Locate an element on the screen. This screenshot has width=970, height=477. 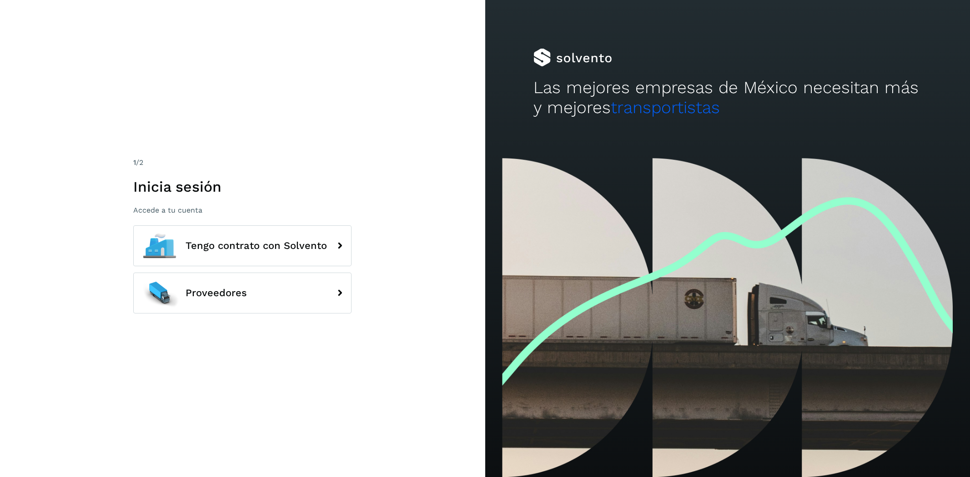
h2: Las mejores empresas de México necesitan más y mejores is located at coordinates (727, 98).